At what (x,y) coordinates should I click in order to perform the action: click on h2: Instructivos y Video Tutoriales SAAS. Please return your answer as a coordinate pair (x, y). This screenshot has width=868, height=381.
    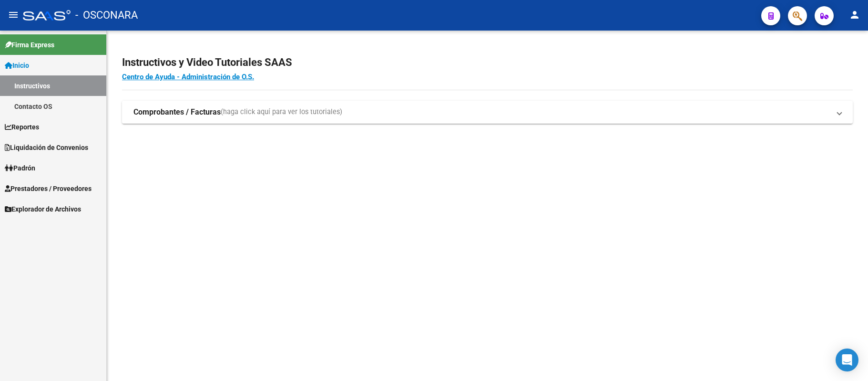
    Looking at the image, I should click on (487, 62).